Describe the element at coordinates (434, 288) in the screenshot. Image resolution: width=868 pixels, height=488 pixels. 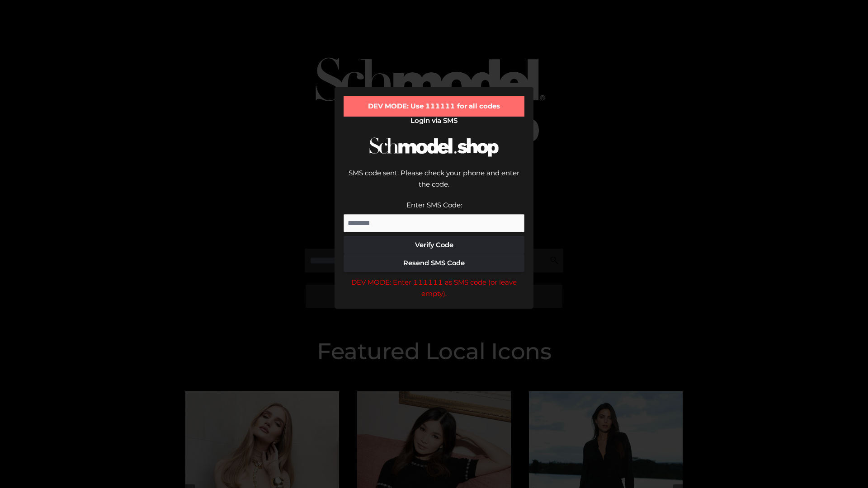
I see `div: DEV MODE: Enter 111111 as SMS code (or leave empty).` at that location.